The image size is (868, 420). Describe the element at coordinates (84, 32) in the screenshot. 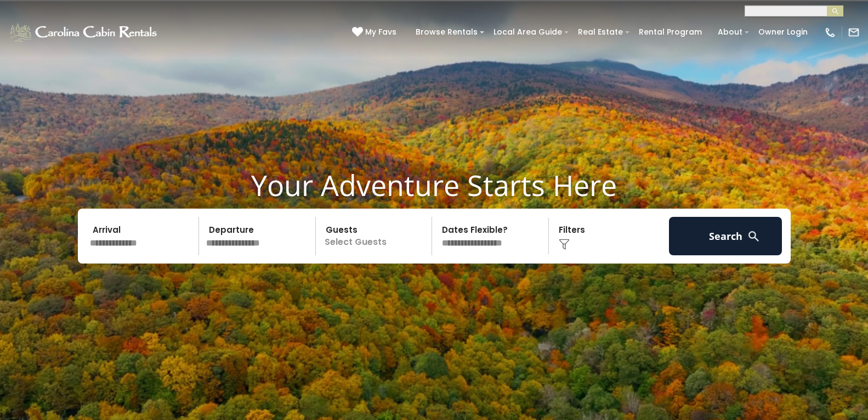

I see `img: White-1-1-2.png` at that location.